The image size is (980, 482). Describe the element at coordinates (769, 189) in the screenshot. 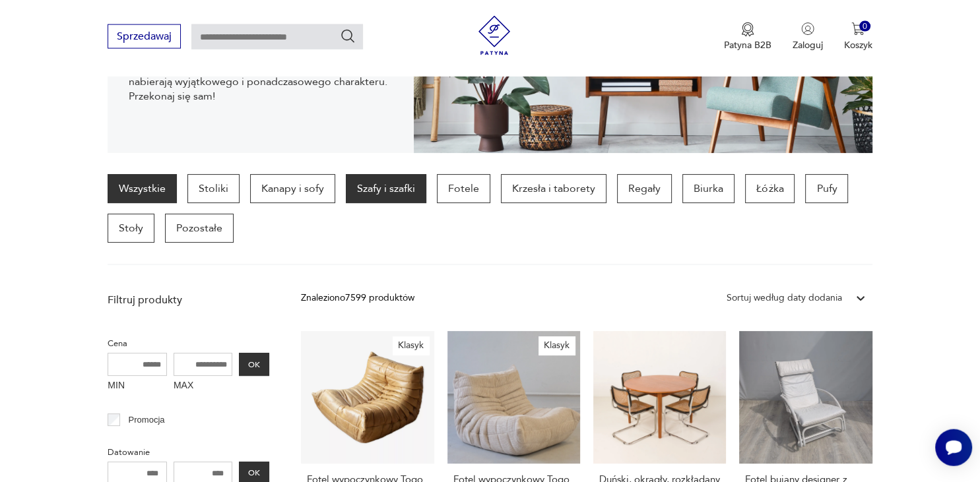

I see `a: Łóżka` at that location.